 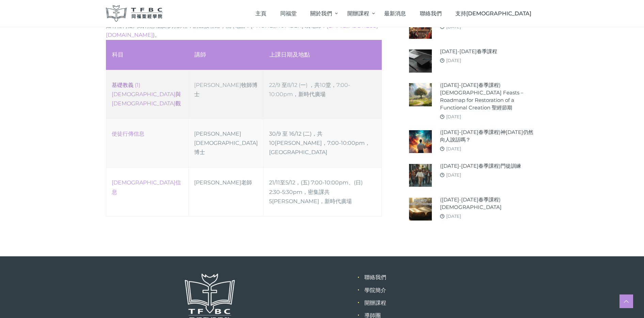 What do you see at coordinates (323, 55) in the screenshot?
I see `th: 上課日期及地點` at bounding box center [323, 55].